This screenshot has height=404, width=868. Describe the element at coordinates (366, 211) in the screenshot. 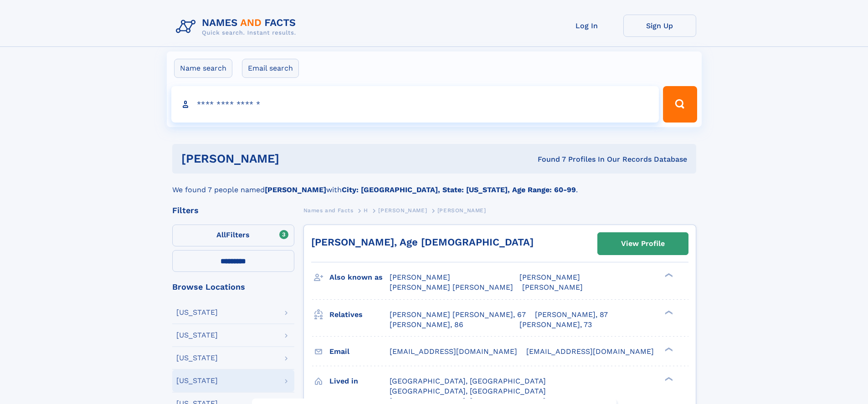

I see `span: H` at that location.